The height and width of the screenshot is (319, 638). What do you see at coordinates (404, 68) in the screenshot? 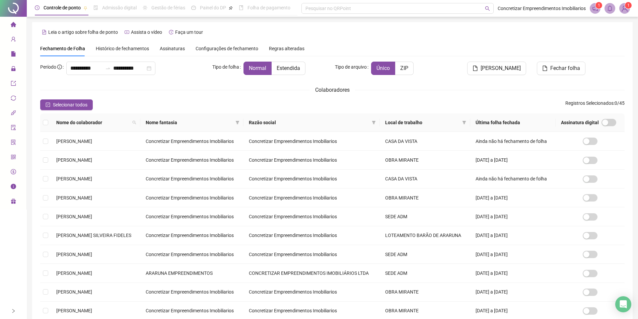
I see `span: ZIP` at bounding box center [404, 68].